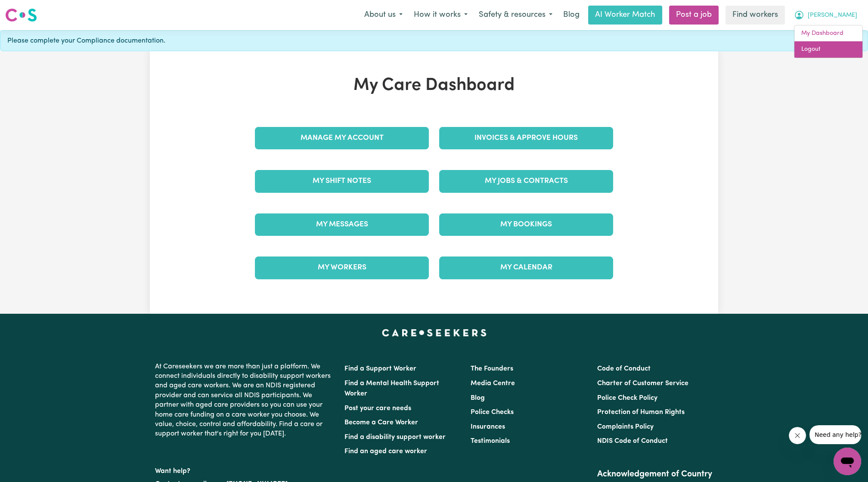 This screenshot has width=868, height=482. What do you see at coordinates (29, 10) in the screenshot?
I see `span: Need any help?` at bounding box center [29, 10].